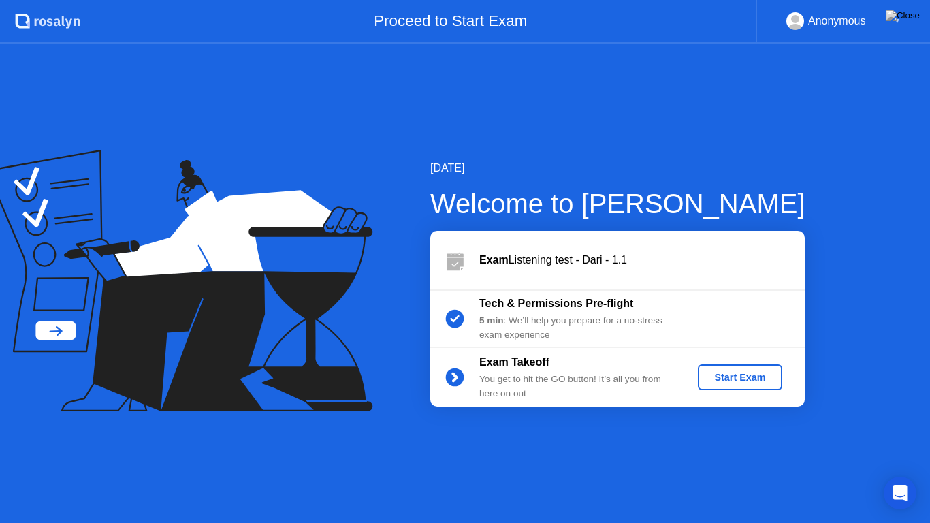  Describe the element at coordinates (642, 260) in the screenshot. I see `div: Listening test - Dari - 1.1` at that location.